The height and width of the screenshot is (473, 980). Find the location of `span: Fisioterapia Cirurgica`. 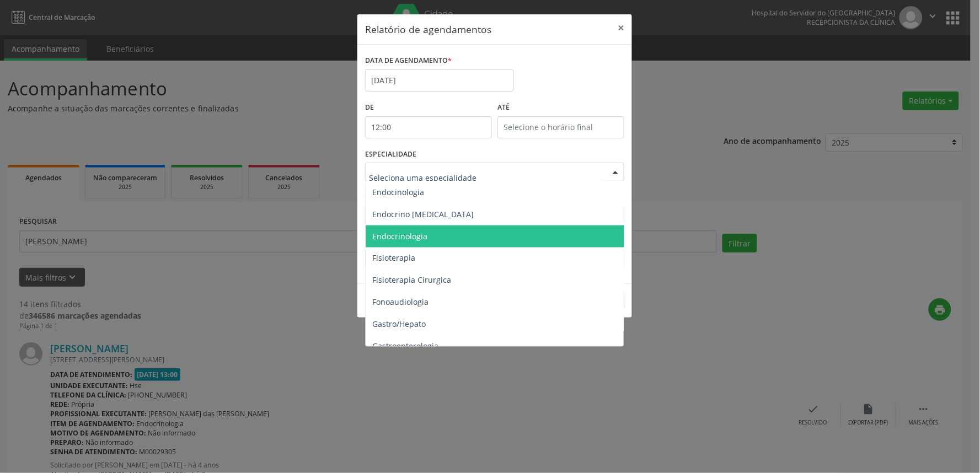

span: Fisioterapia Cirurgica is located at coordinates (412, 280).